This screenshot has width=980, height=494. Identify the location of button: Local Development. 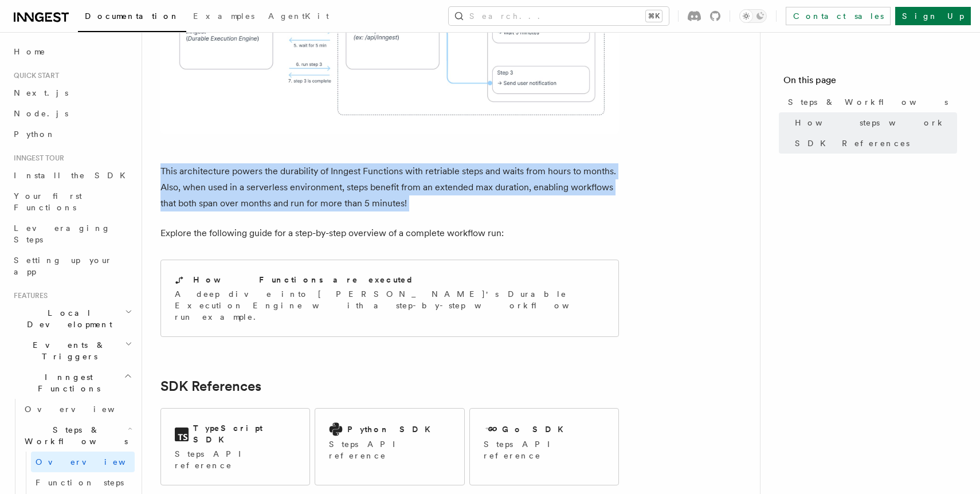
(72, 319).